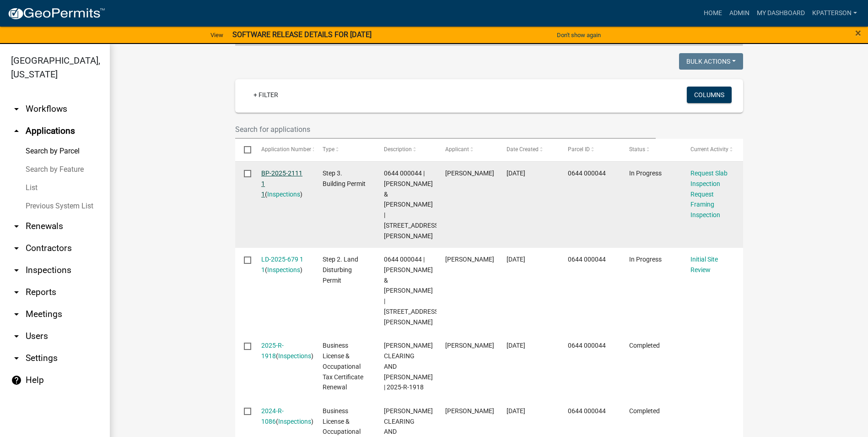 This screenshot has height=437, width=868. I want to click on span: Business License & Occupational Tax Certificate Renewal, so click(343, 366).